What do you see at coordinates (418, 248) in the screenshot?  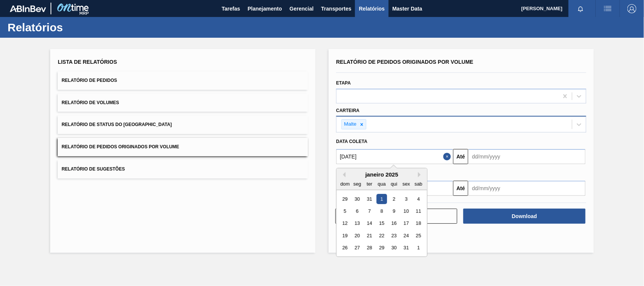 I see `div: Choose sábado, 1 de fevereiro de 2025` at bounding box center [418, 248].